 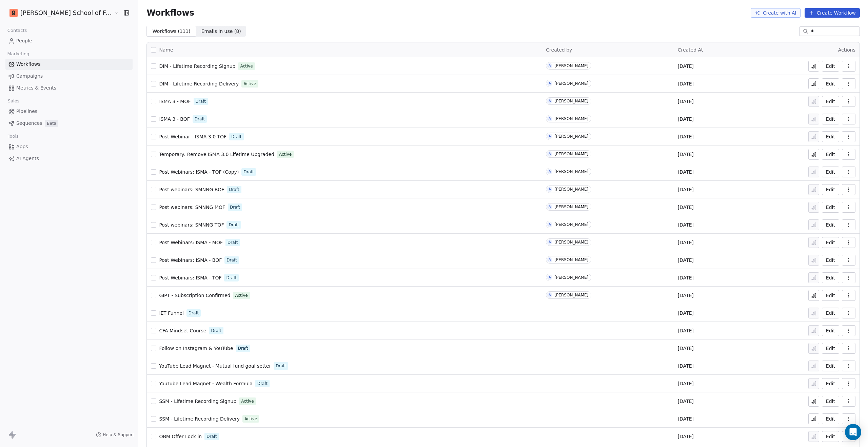 I want to click on a: SSM - Lifetime Recording Delivery, so click(x=200, y=418).